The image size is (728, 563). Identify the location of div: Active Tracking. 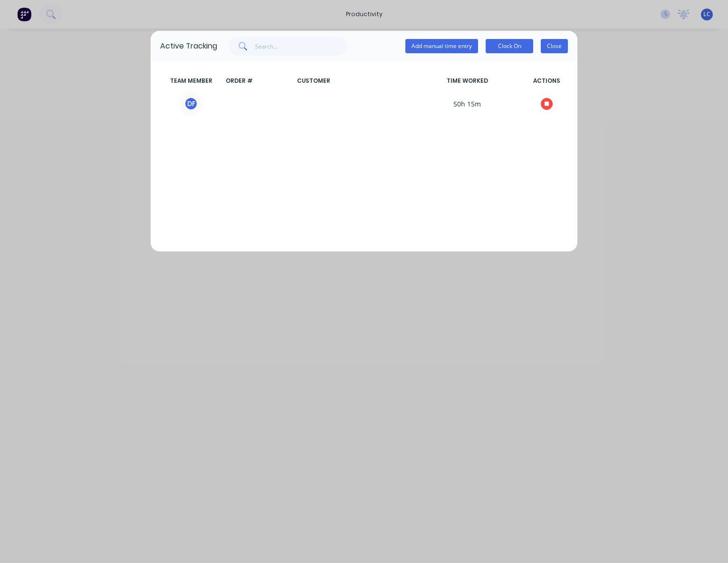
(188, 46).